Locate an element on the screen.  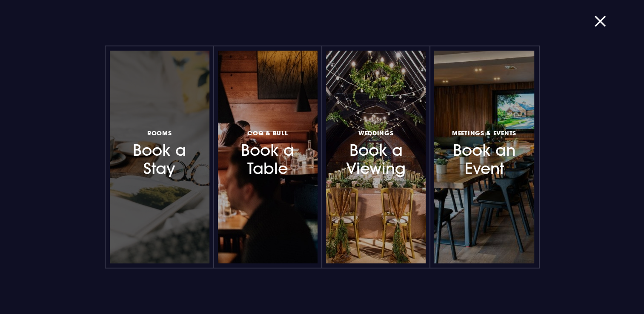
span: Weddings is located at coordinates (376, 133).